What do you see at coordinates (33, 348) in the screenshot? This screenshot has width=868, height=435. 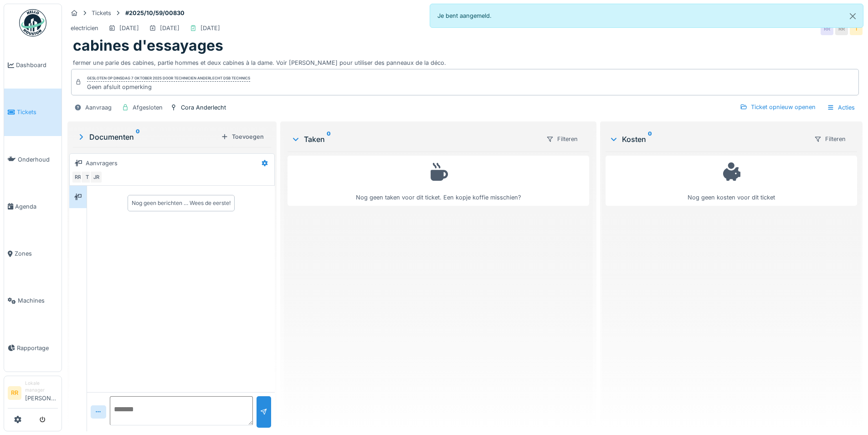 I see `a: Rapportage` at bounding box center [33, 348].